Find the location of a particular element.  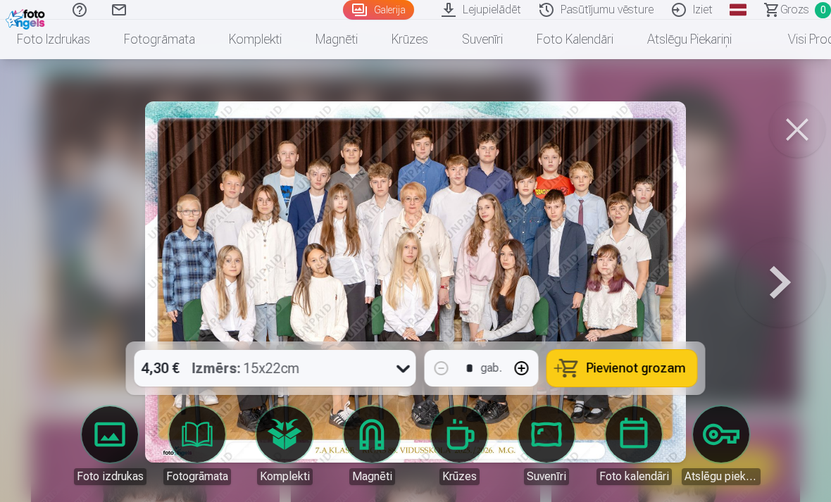

button: Pievienot grozam is located at coordinates (622, 368).